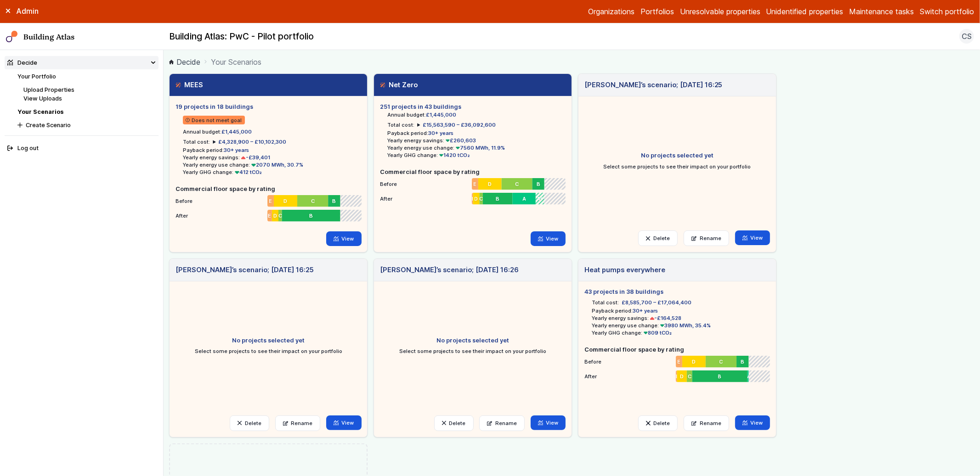  Describe the element at coordinates (805, 11) in the screenshot. I see `a: Unidentified properties` at that location.